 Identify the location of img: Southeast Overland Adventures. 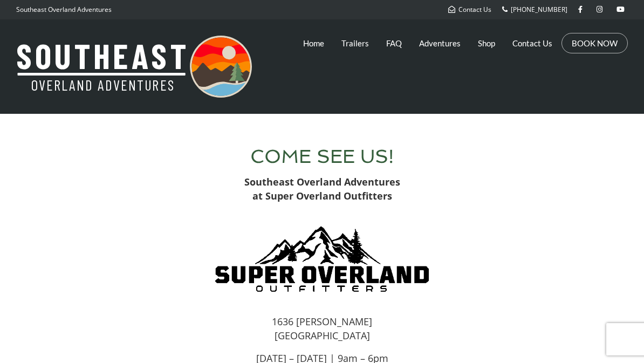
(134, 66).